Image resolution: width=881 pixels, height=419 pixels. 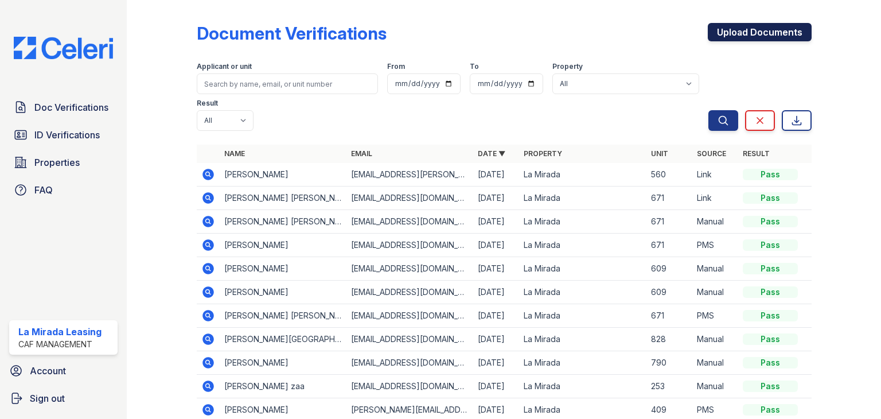 What do you see at coordinates (759, 32) in the screenshot?
I see `a: Upload Documents` at bounding box center [759, 32].